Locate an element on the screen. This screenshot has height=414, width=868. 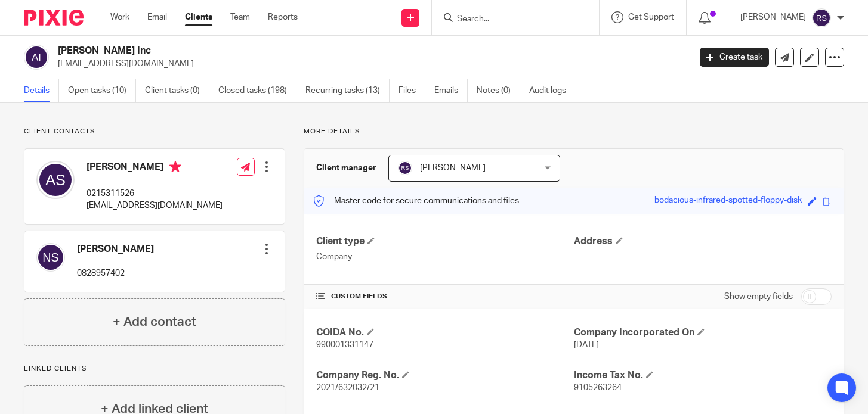
h4: Address is located at coordinates (703, 241).